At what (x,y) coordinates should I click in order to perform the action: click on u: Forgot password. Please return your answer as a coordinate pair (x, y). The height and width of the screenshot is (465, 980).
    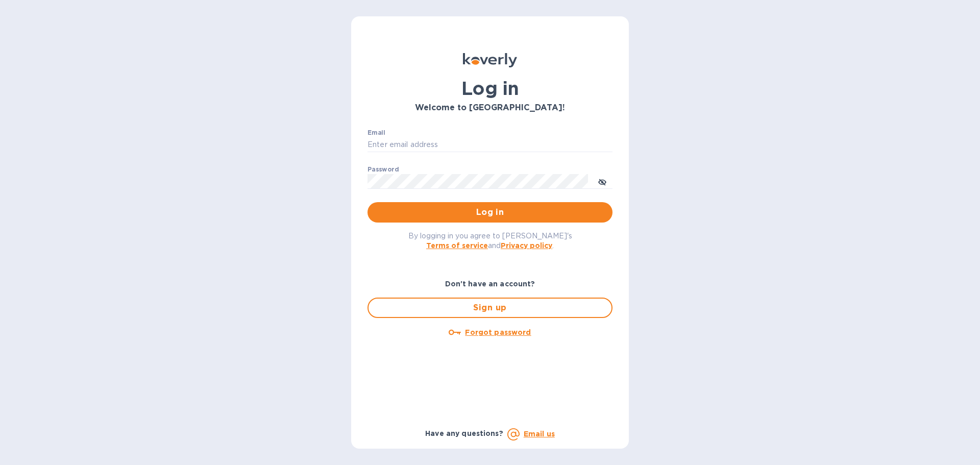
    Looking at the image, I should click on (498, 332).